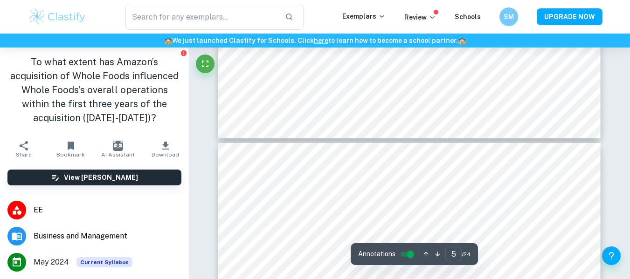 The height and width of the screenshot is (279, 630). Describe the element at coordinates (24, 155) in the screenshot. I see `span: Share` at that location.